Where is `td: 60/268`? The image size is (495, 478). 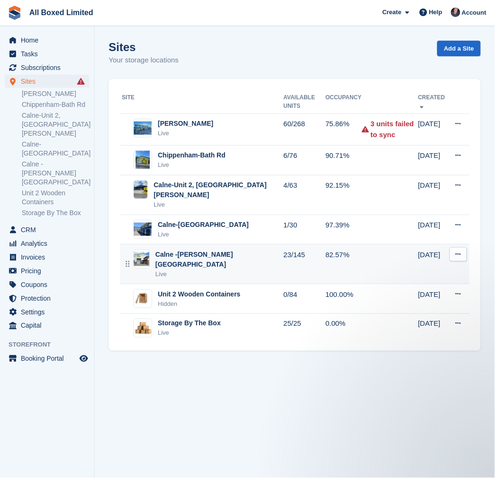
td: 60/268 is located at coordinates (305, 129).